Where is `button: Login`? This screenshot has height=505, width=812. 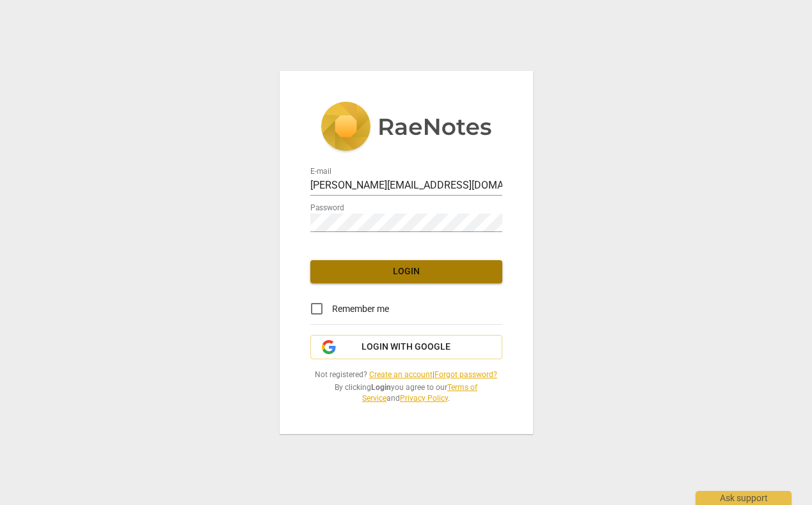 button: Login is located at coordinates (406, 272).